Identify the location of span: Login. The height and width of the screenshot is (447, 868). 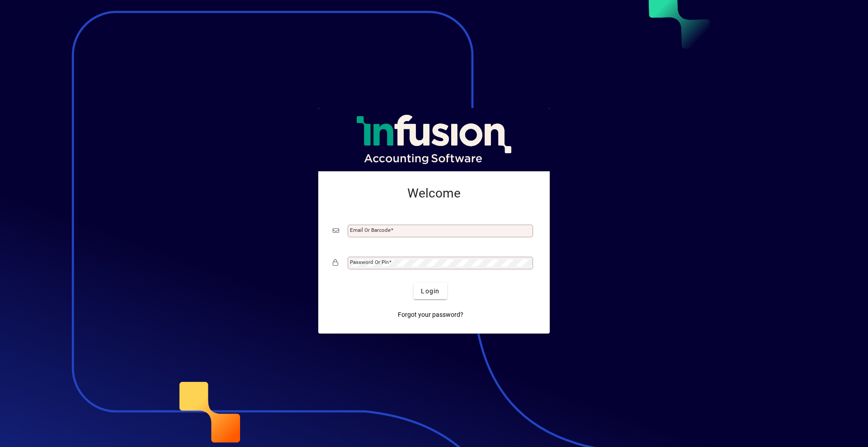
(430, 292).